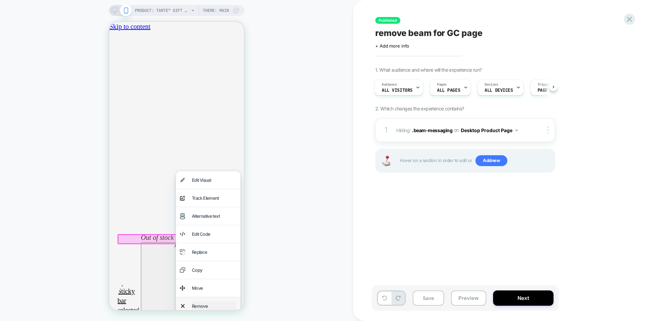 This screenshot has width=652, height=321. I want to click on span: 1. What audience and where will the experience run?, so click(428, 70).